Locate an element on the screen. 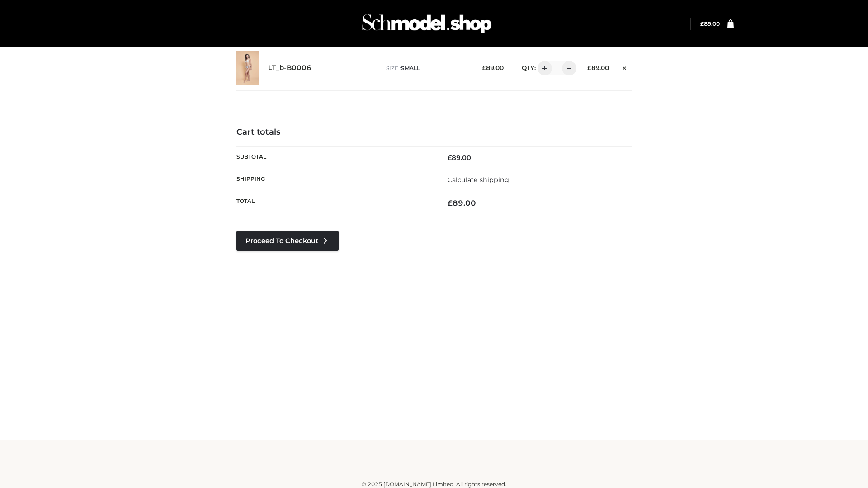  a: Schmodel Admin 964 is located at coordinates (427, 23).